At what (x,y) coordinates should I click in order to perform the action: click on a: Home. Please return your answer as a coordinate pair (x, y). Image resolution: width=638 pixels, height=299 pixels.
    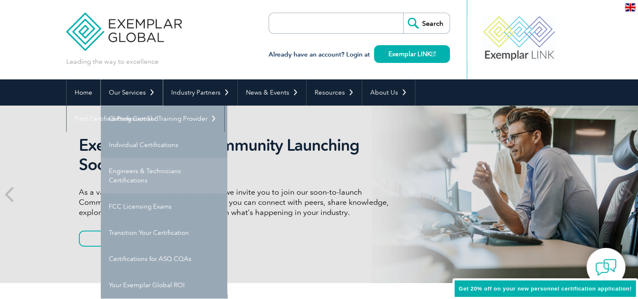
    Looking at the image, I should click on (84, 92).